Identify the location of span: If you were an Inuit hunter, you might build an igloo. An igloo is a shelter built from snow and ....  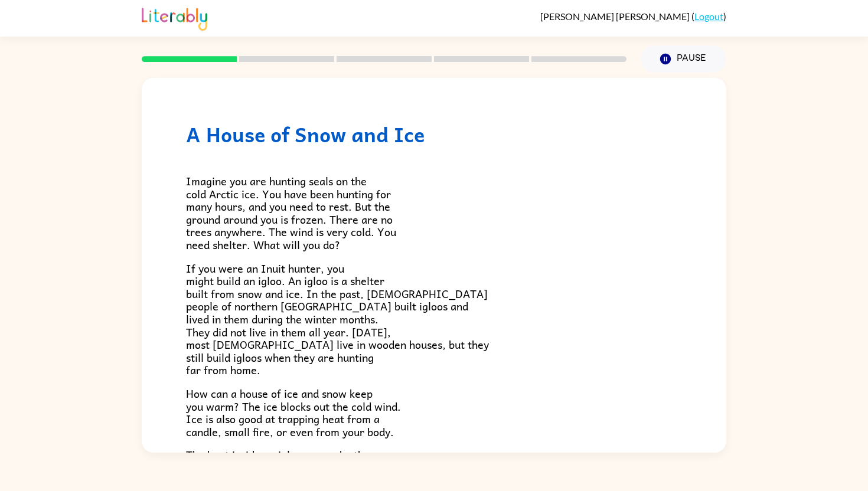
(338, 320).